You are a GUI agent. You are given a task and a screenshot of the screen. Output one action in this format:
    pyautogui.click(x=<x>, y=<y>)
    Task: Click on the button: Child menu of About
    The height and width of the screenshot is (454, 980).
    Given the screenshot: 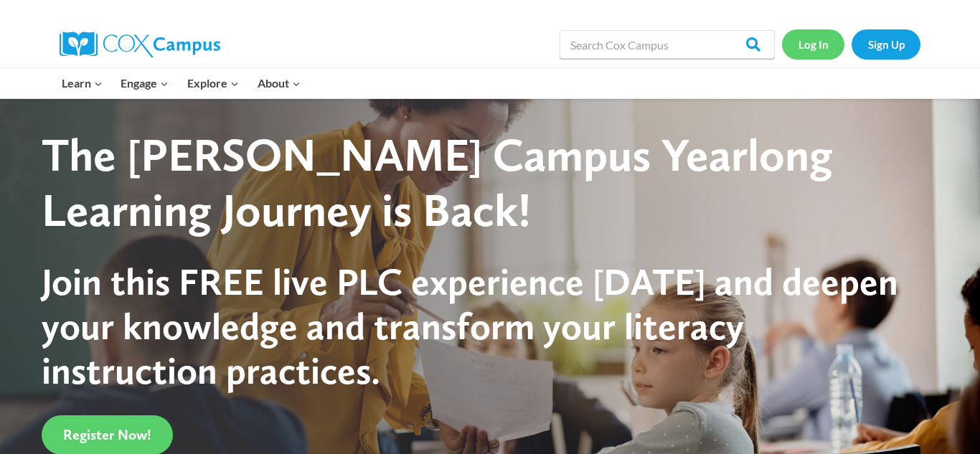 What is the action you would take?
    pyautogui.click(x=279, y=83)
    